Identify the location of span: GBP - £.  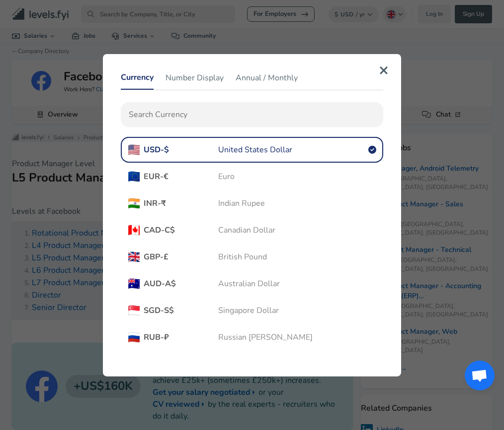
(181, 256).